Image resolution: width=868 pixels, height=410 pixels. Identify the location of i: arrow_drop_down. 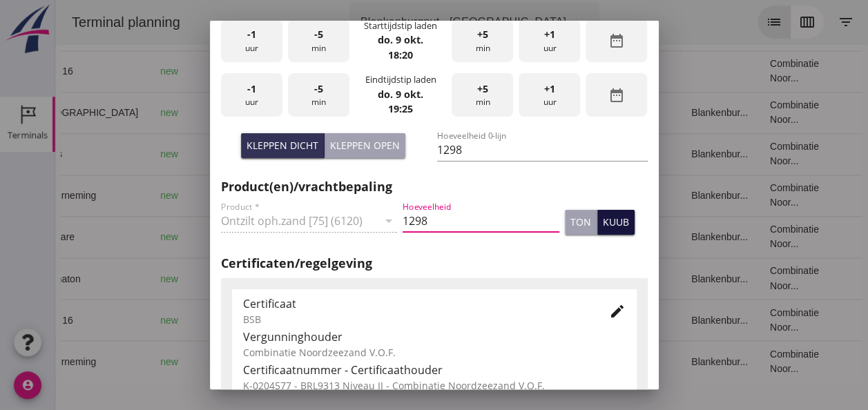
(527, 22).